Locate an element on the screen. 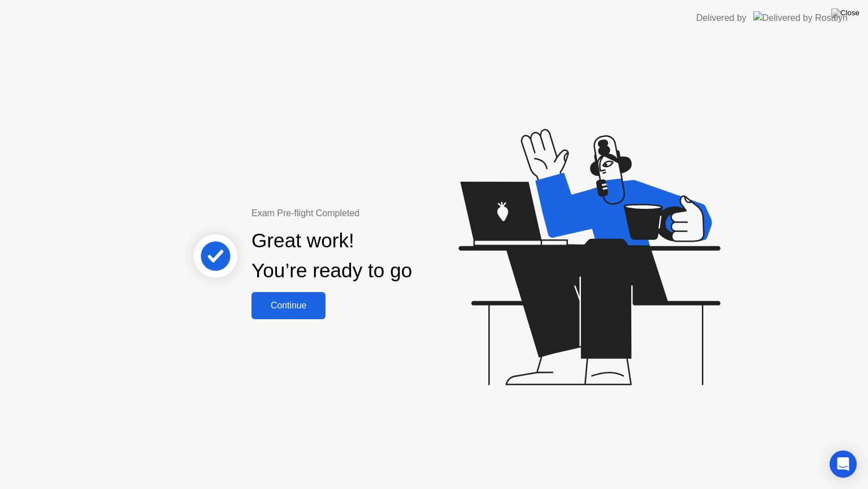 The height and width of the screenshot is (489, 868). img: Delivered by Rosalyn is located at coordinates (801, 18).